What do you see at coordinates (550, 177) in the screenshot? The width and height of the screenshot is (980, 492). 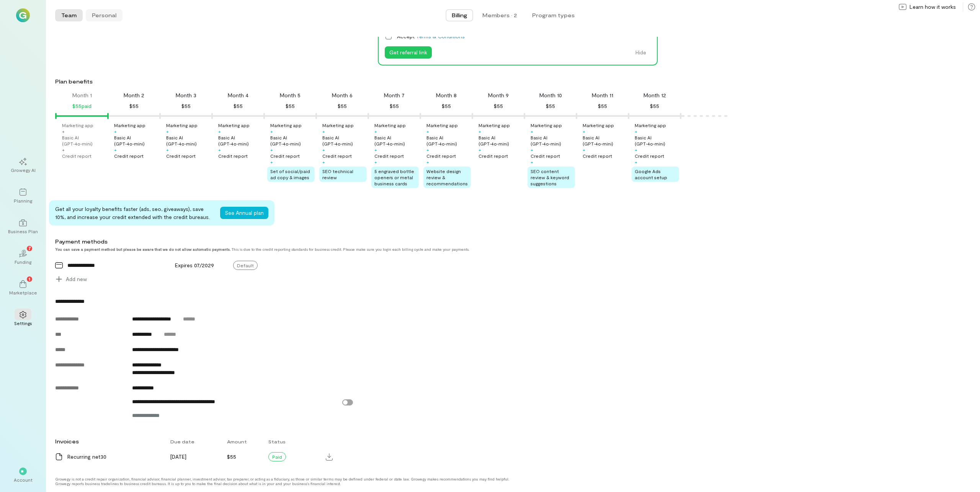 I see `span: SEO content review & keyword suggestions` at bounding box center [550, 177].